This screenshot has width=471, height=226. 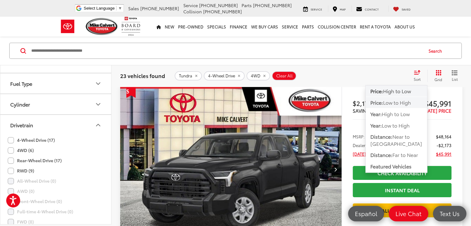 What do you see at coordinates (159, 27) in the screenshot?
I see `a: Home` at bounding box center [159, 27].